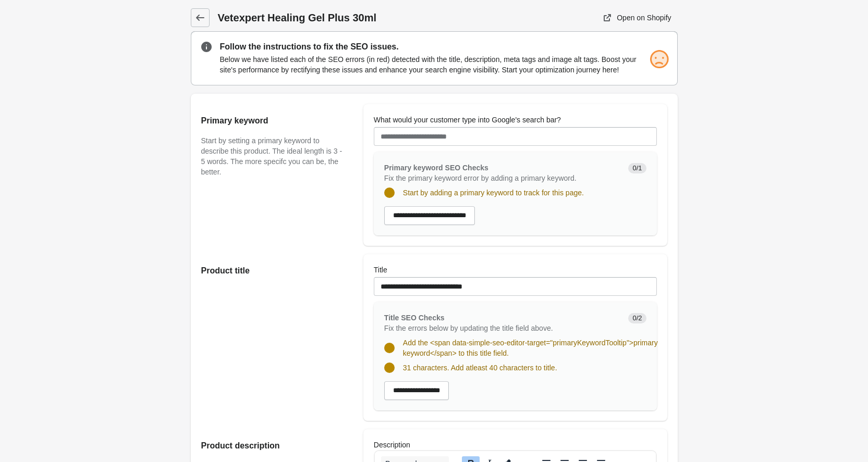  What do you see at coordinates (659, 59) in the screenshot?
I see `img: sad.png` at bounding box center [659, 59].